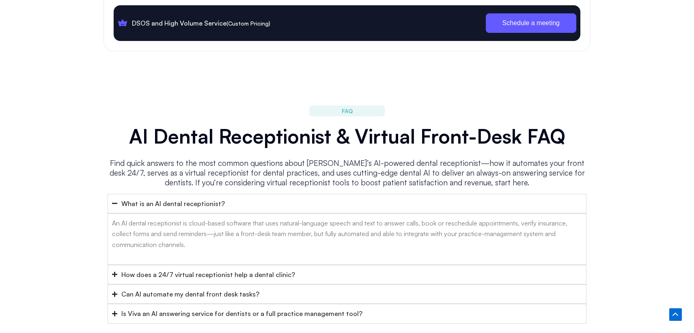  I want to click on summary: What is an AI dental receptionist?, so click(347, 204).